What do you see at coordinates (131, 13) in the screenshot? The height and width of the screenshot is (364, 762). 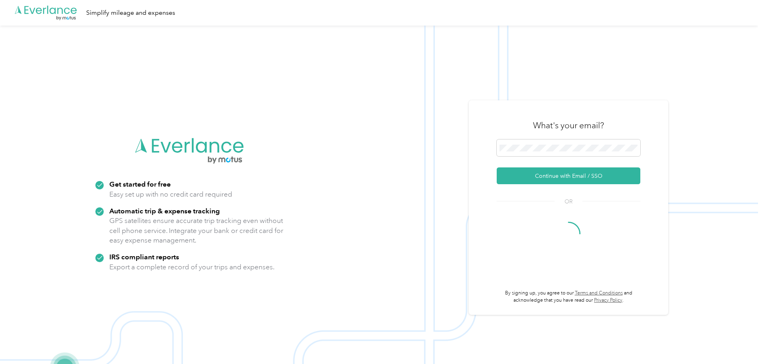 I see `div: Simplify mileage and expenses` at bounding box center [131, 13].